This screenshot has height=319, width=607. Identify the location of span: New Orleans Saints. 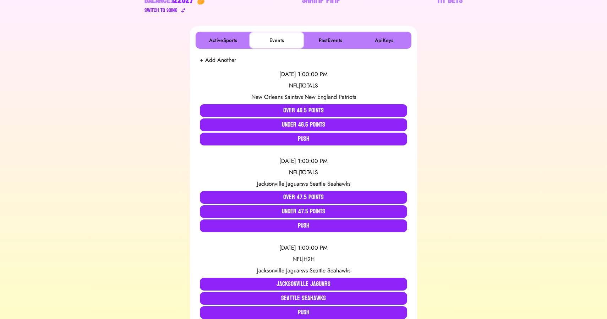
(275, 97).